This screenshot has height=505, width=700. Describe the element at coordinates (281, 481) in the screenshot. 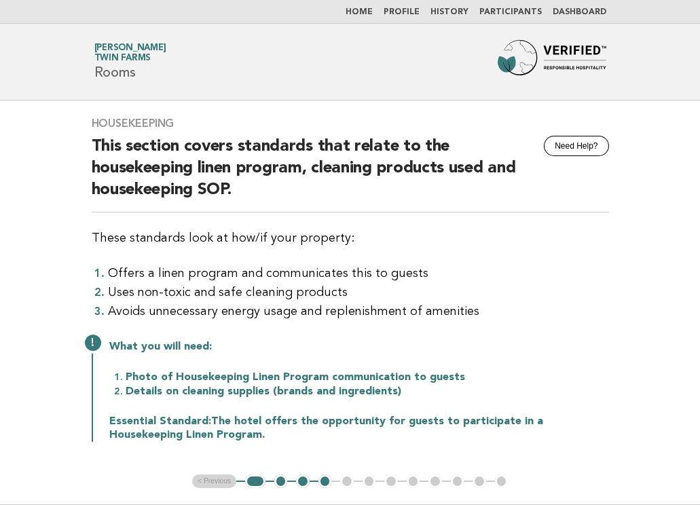

I see `button: 2` at that location.